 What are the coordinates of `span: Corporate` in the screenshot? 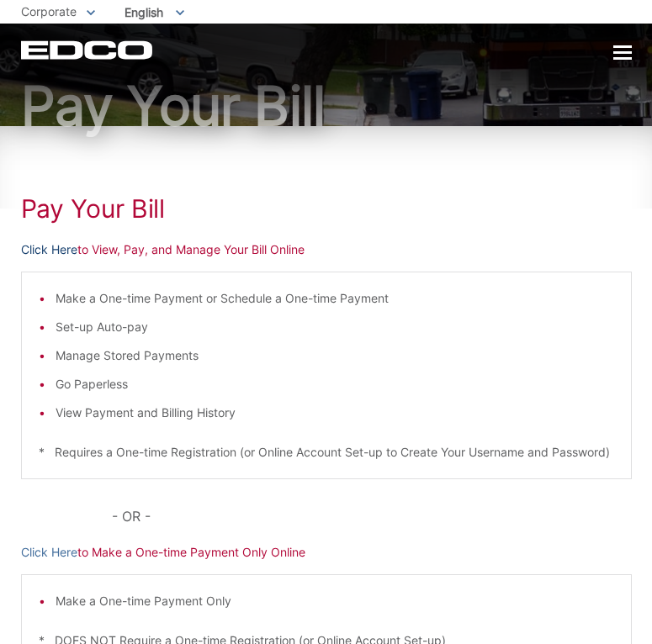 It's located at (49, 11).